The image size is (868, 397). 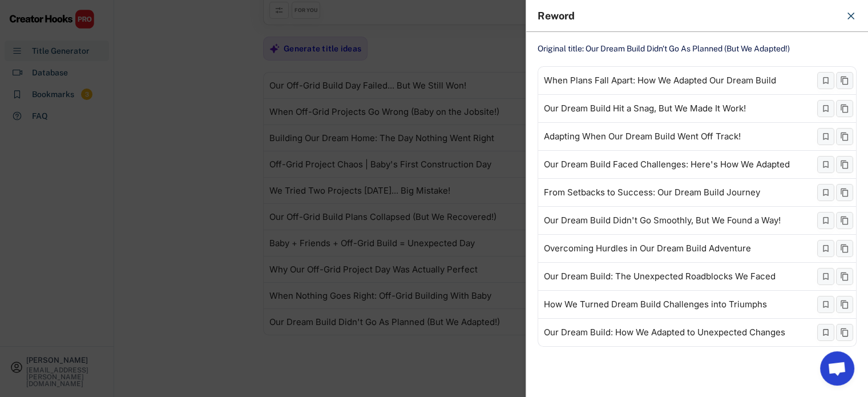 I want to click on div: Our Dream Build: How We Adapted to Unexpected Changes, so click(x=664, y=332).